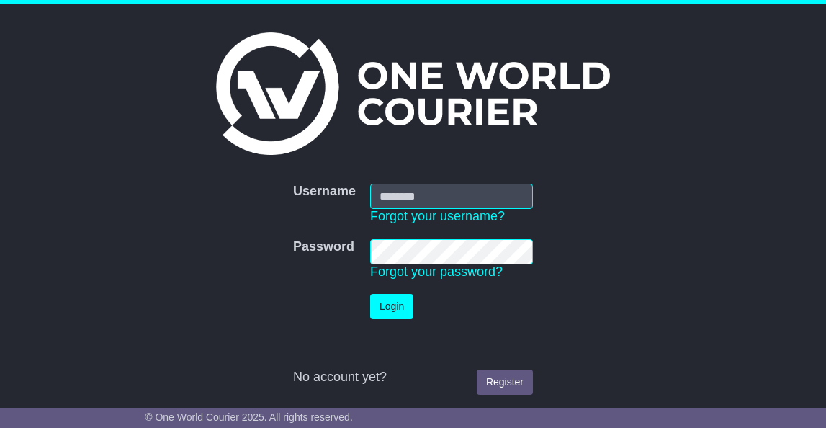  Describe the element at coordinates (436, 272) in the screenshot. I see `a: Forgot your password?` at that location.